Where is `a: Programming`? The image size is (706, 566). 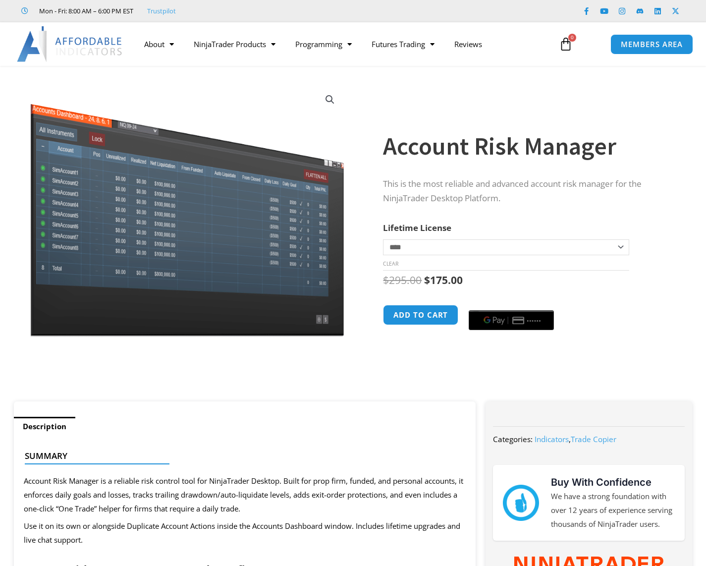 a: Programming is located at coordinates (324, 44).